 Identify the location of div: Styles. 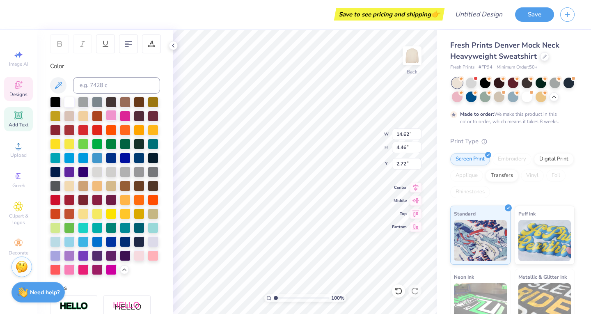
(105, 288).